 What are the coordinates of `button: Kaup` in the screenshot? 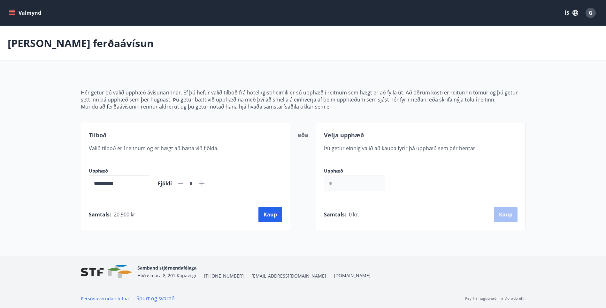 It's located at (270, 214).